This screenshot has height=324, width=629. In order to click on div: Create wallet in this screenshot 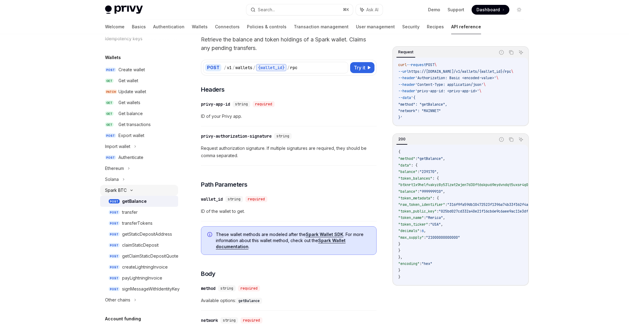, I will do `click(132, 70)`.